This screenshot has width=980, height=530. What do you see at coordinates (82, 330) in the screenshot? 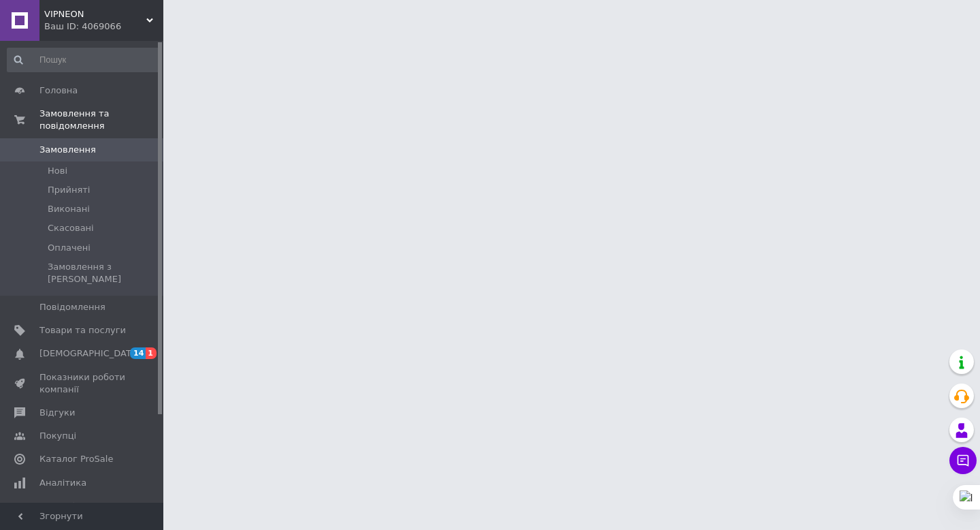
I see `span: Товари та послуги` at bounding box center [82, 330].